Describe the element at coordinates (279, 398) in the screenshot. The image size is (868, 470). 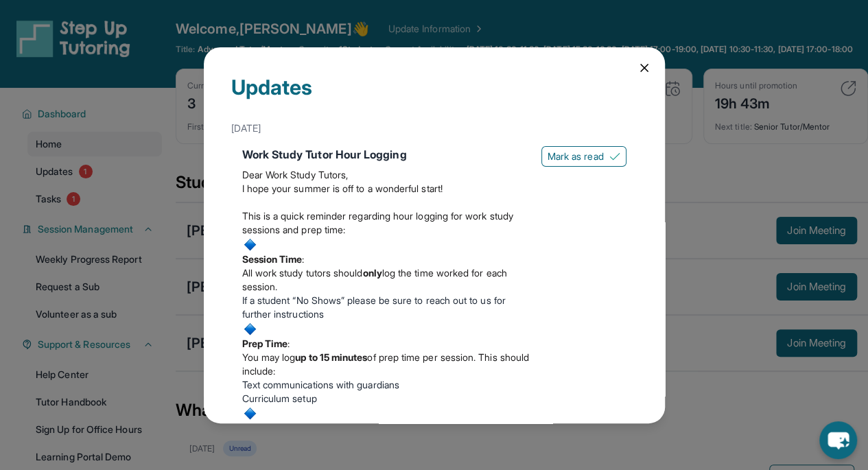
I see `span: Curriculum setup` at that location.